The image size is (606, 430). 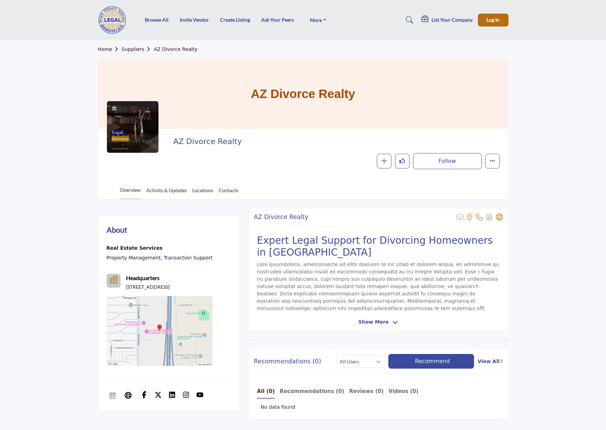 I want to click on b: Reviews (0), so click(x=367, y=391).